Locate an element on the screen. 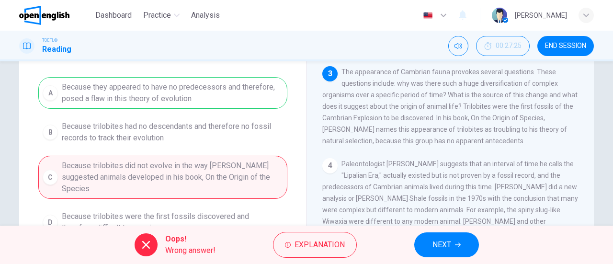 The image size is (613, 264). a: Dashboard is located at coordinates (113, 15).